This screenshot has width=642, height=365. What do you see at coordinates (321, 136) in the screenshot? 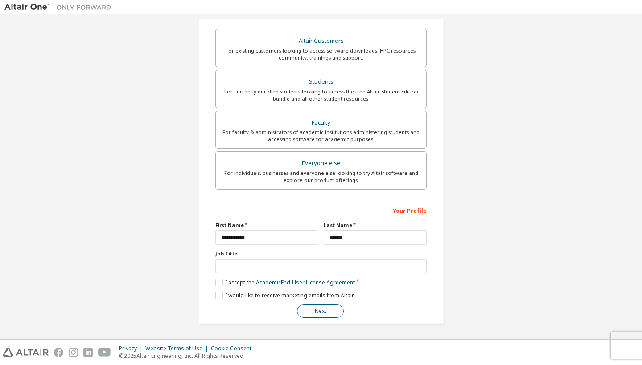
I see `div: For faculty & administrators of academic institutions administering students and accessing softwa...` at bounding box center [321, 136].